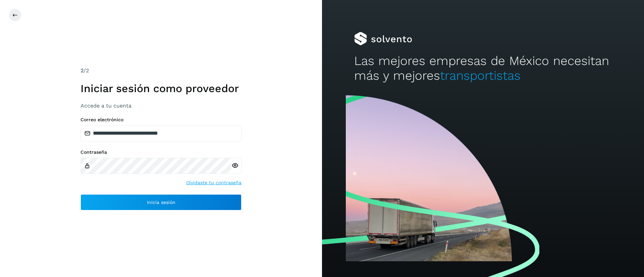 The height and width of the screenshot is (277, 644). What do you see at coordinates (161, 106) in the screenshot?
I see `h3: Accede a tu cuenta` at bounding box center [161, 106].